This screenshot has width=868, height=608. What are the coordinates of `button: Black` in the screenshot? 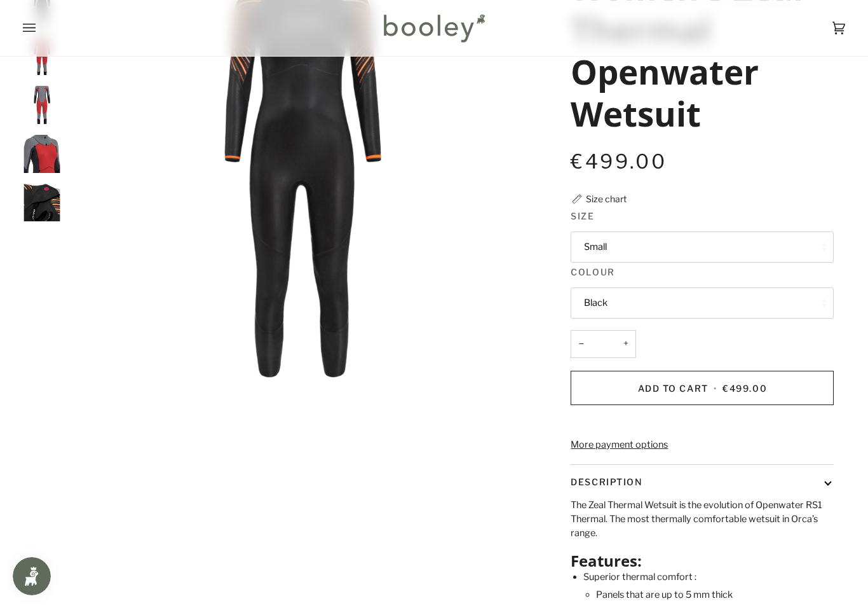 It's located at (702, 302).